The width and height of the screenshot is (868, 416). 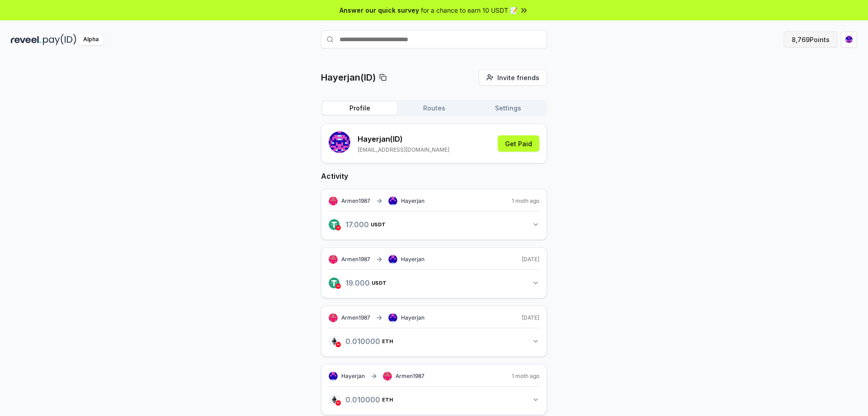 I want to click on button: 17.000USDT, so click(x=434, y=225).